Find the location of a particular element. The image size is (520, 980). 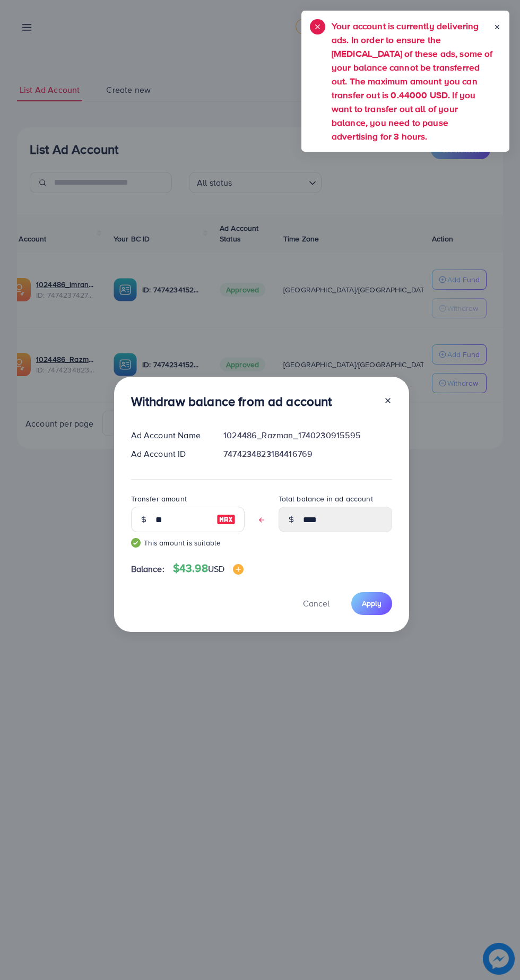

h4: $43.98 is located at coordinates (208, 568).